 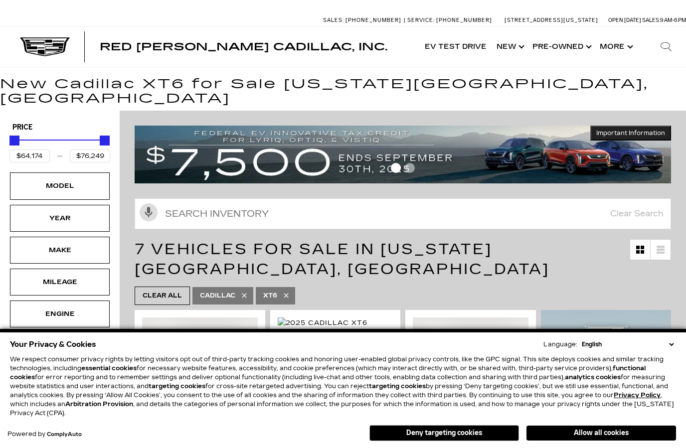 What do you see at coordinates (60, 282) in the screenshot?
I see `div: MileageMileage` at bounding box center [60, 282].